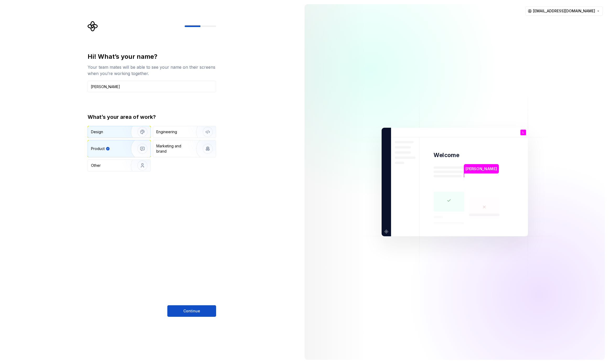  I want to click on svg: Supernova Logo, so click(93, 26).